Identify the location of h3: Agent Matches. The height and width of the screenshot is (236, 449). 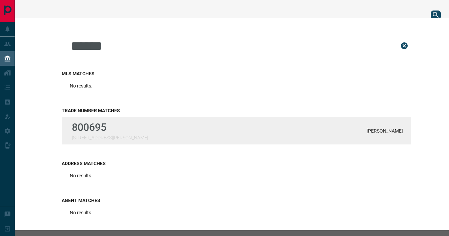
(236, 200).